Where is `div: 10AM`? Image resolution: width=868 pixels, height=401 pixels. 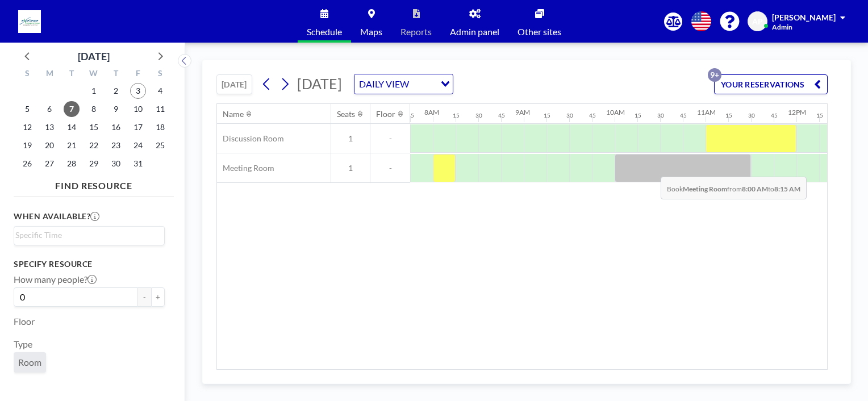 div: 10AM is located at coordinates (615, 112).